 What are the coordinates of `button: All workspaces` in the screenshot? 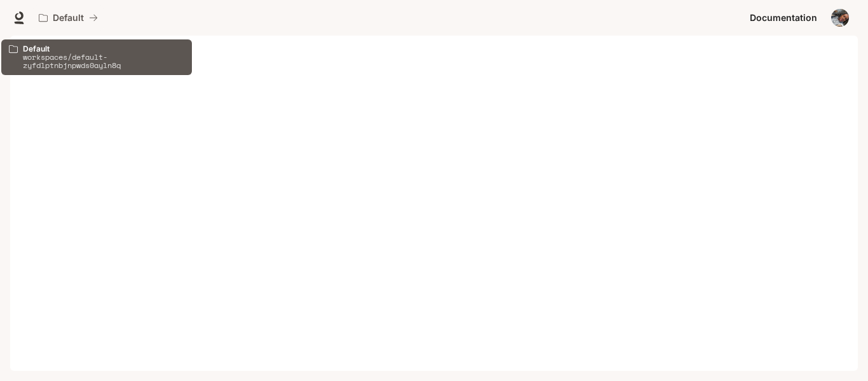 It's located at (68, 18).